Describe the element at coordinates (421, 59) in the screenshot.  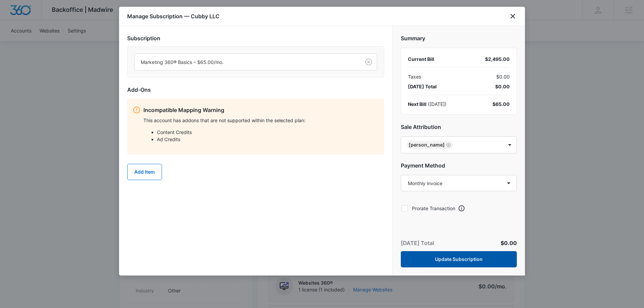
I see `span: Current Bill` at that location.